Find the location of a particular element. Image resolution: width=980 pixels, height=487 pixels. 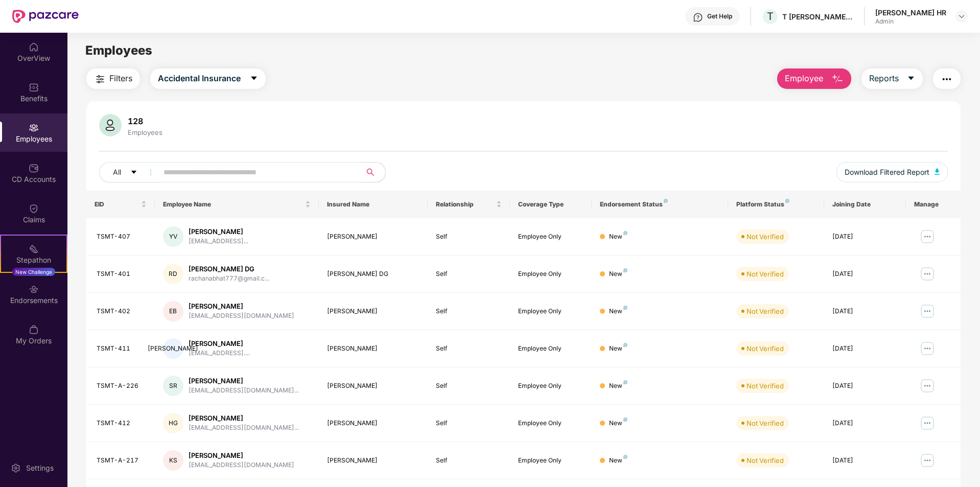

img: svg+xml;base64,PHN2ZyBpZD0iQ0RfQWNjb3VudHMiIGRhdGEtbmFtZT0iQ0QgQWNjb3VudHMiIHhtbG5zPSJodHRwOi8vd3... is located at coordinates (34, 168).